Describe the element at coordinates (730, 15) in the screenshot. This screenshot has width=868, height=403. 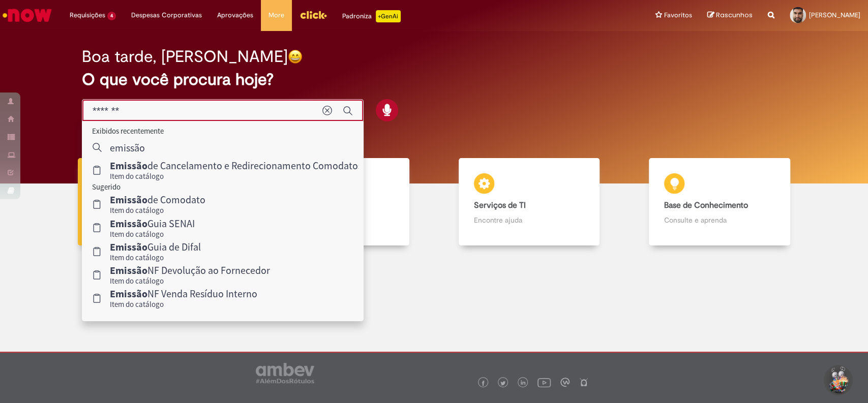
I see `a: Rascunhos` at that location.